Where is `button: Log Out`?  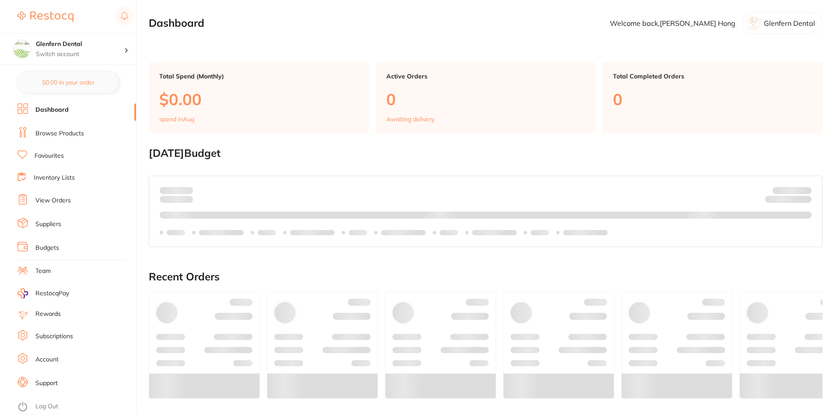 button: Log Out is located at coordinates (75, 407).